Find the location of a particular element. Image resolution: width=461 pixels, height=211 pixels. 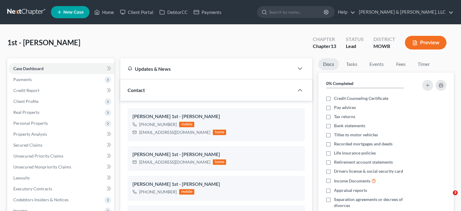

input: Search by name... is located at coordinates (297, 12).